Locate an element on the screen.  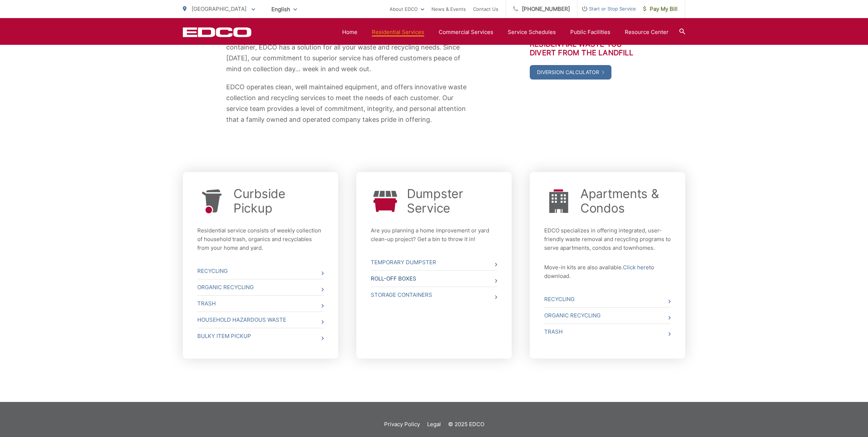
a: Roll-Off Boxes is located at coordinates (434, 279).